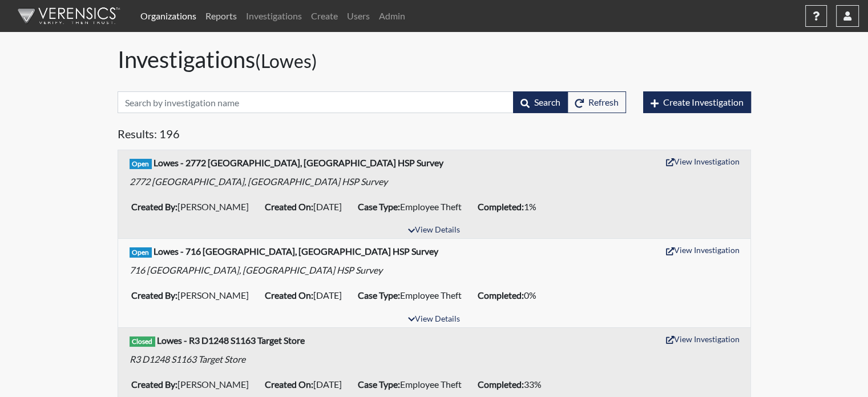 The width and height of the screenshot is (868, 397). What do you see at coordinates (510, 207) in the screenshot?
I see `li: 1%` at bounding box center [510, 207].